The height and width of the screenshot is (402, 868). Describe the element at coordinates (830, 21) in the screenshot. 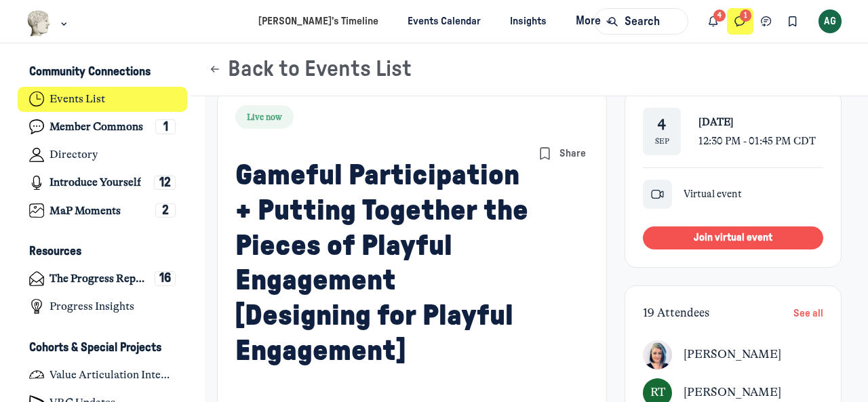

I see `button: User menu options` at that location.